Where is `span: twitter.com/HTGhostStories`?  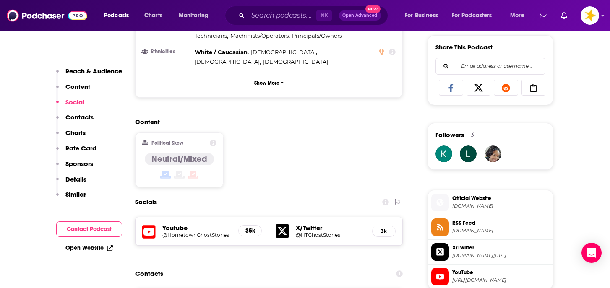
span: twitter.com/HTGhostStories is located at coordinates (501, 255).